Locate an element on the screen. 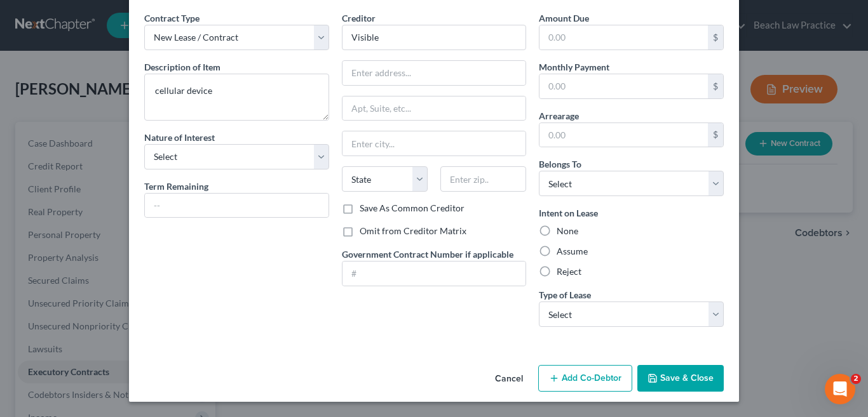  input: Apt, Suite, etc... is located at coordinates (434, 109).